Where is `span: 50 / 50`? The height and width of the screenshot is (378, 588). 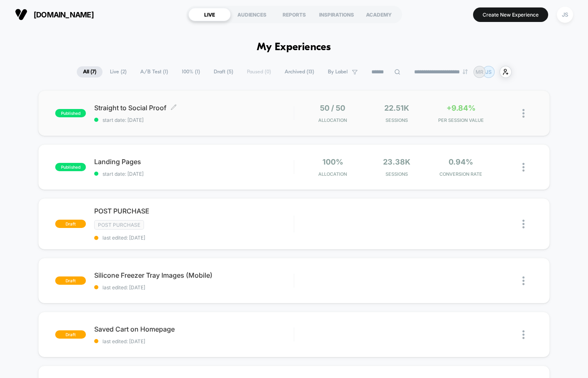
span: 50 / 50 is located at coordinates (332, 108).